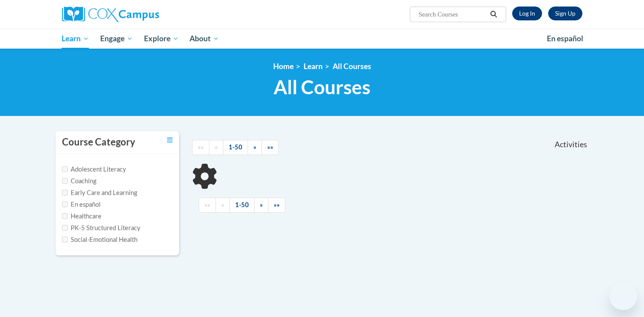 The image size is (644, 317). What do you see at coordinates (169, 140) in the screenshot?
I see `a: Toggle collapse` at bounding box center [169, 140].